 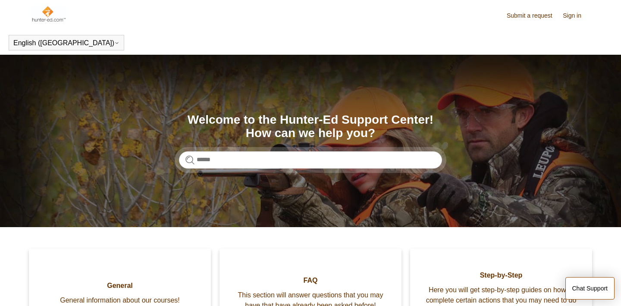 I want to click on button: Chat Support, so click(x=590, y=289).